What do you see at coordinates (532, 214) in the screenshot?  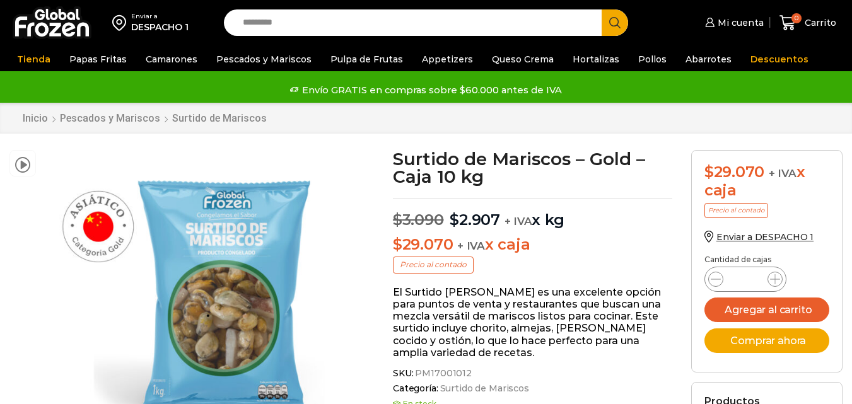 I see `p: x kg` at bounding box center [532, 214].